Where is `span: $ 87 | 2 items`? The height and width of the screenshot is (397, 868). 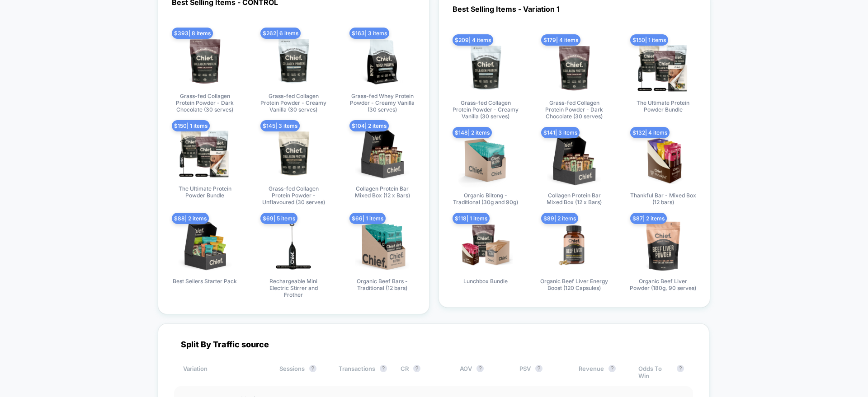 span: $ 87 | 2 items is located at coordinates (648, 218).